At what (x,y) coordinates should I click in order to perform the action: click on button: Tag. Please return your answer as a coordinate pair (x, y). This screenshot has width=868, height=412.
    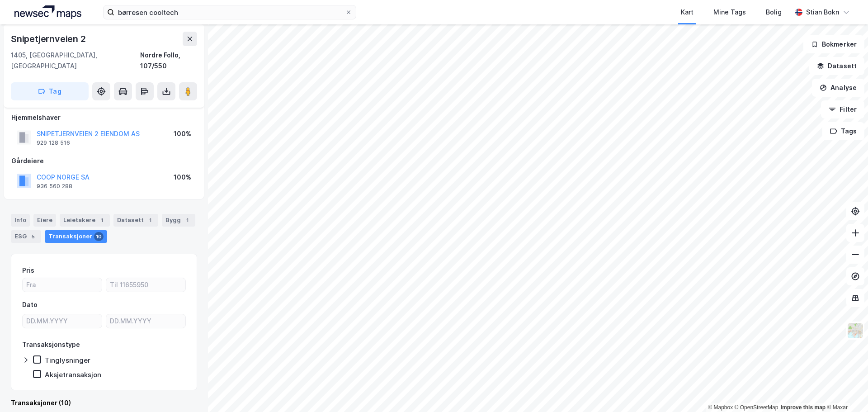
    Looking at the image, I should click on (50, 91).